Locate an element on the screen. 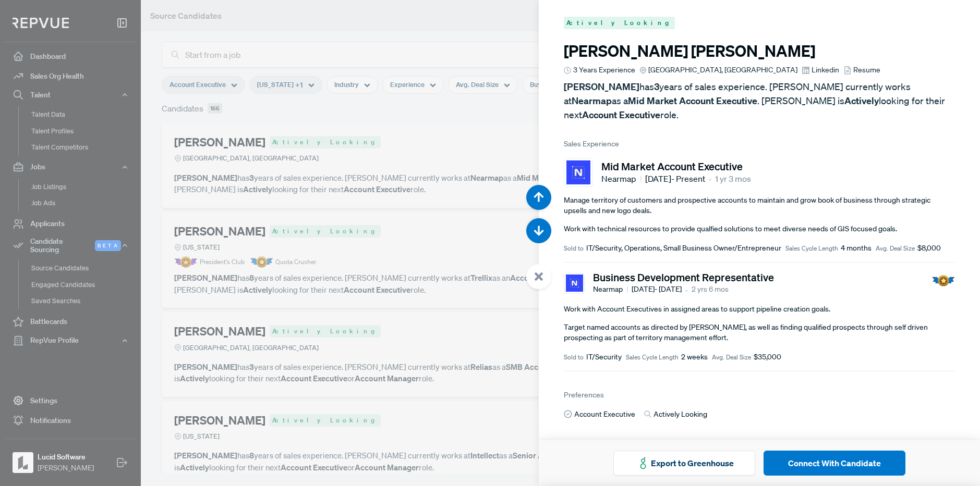 The image size is (980, 486). span: I’m willing to relocate to is located at coordinates (602, 444).